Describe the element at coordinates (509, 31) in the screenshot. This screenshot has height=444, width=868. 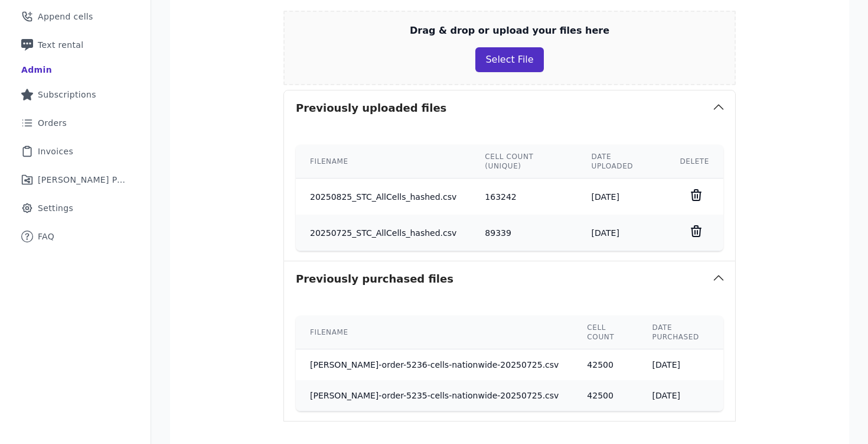
I see `p: Drag & drop or upload your files here` at that location.